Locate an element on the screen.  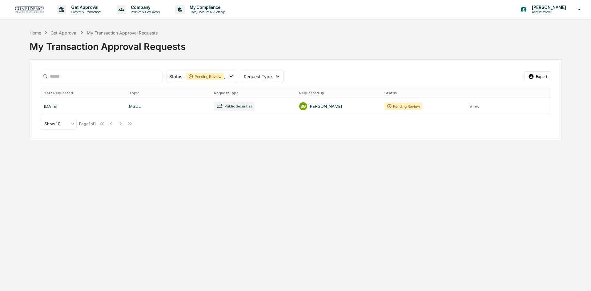
th: Status is located at coordinates (423, 93).